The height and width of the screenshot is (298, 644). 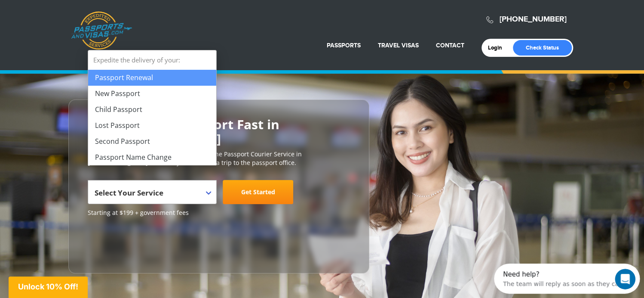 I want to click on a: Get Started, so click(x=258, y=192).